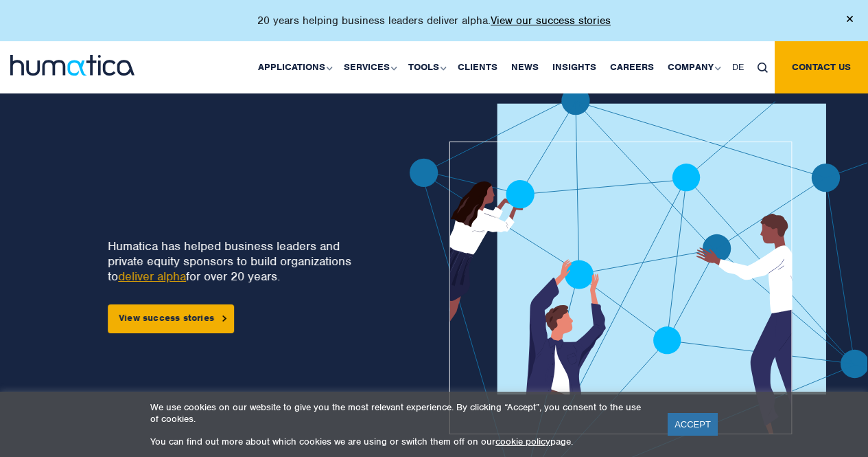 The image size is (868, 457). I want to click on a: DE, so click(738, 67).